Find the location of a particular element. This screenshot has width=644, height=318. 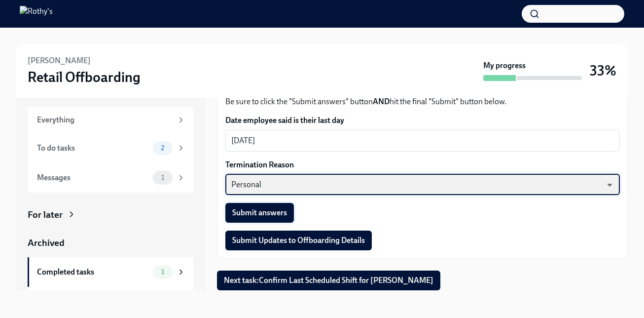

div: Completed tasks is located at coordinates (92, 272).